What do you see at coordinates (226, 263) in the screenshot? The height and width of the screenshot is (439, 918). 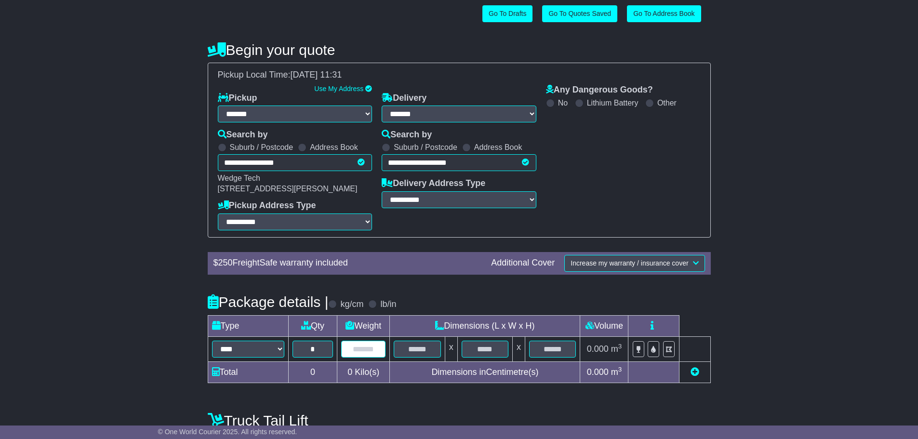 I see `span: 250` at bounding box center [226, 263].